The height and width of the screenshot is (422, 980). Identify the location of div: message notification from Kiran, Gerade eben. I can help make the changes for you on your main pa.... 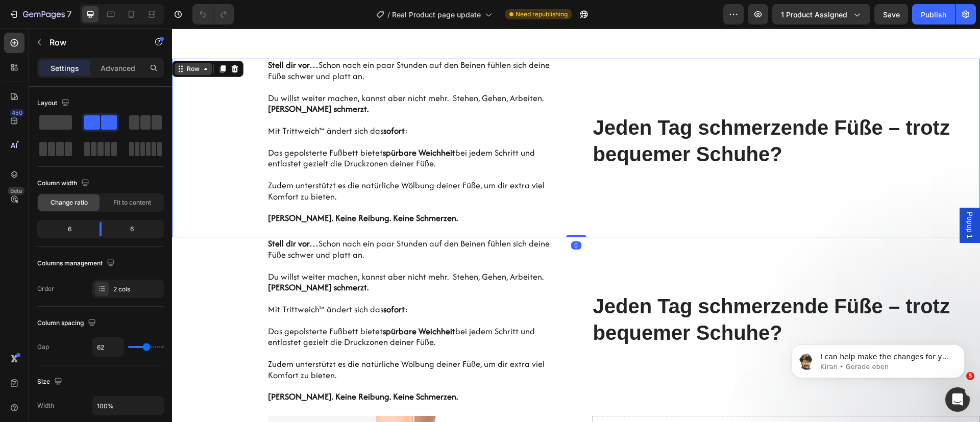
(102, 38).